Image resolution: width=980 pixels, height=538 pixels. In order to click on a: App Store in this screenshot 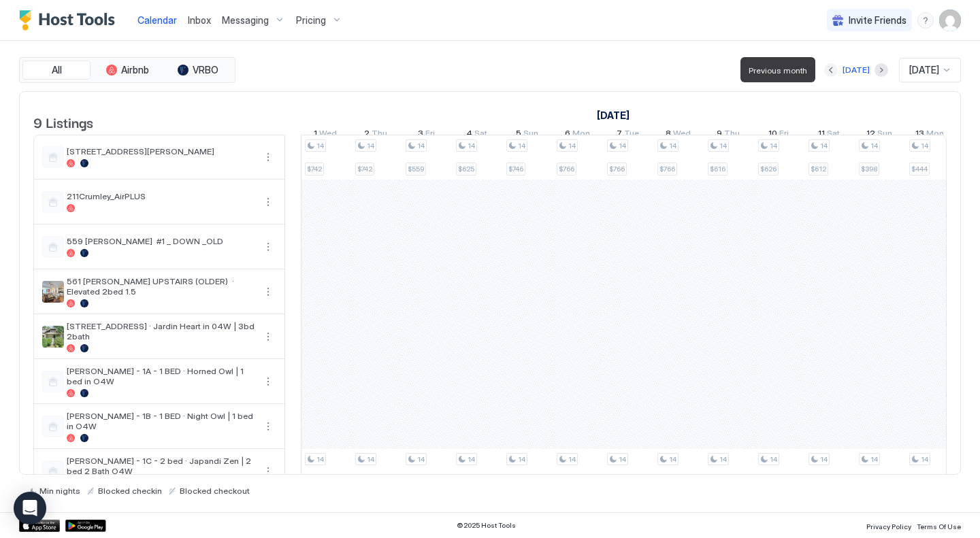, I will do `click(40, 525)`.